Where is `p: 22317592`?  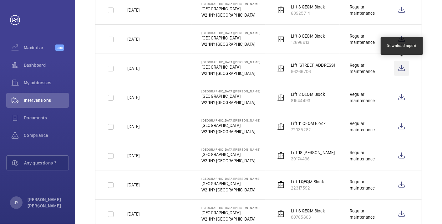
p: 22317592 is located at coordinates (307, 188).